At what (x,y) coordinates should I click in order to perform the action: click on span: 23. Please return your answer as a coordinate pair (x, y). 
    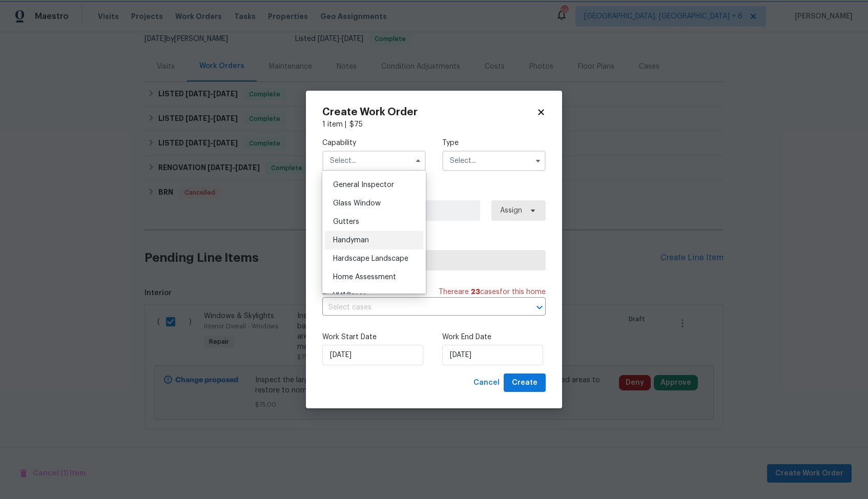
    Looking at the image, I should click on (475, 292).